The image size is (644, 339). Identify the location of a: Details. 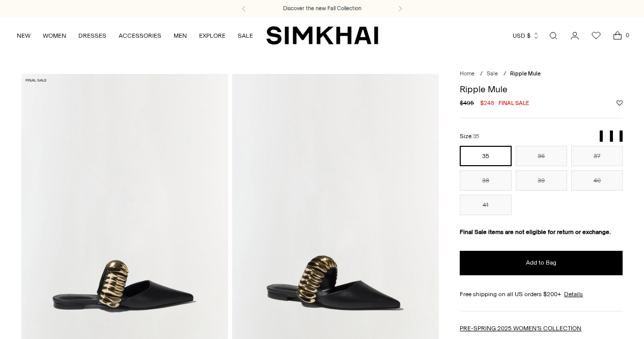
(573, 294).